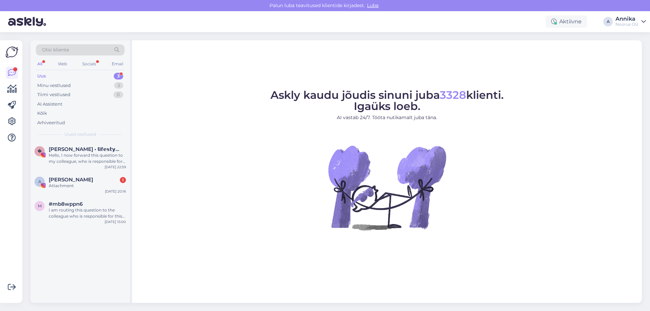  Describe the element at coordinates (566, 22) in the screenshot. I see `div: Aktiivne` at that location.